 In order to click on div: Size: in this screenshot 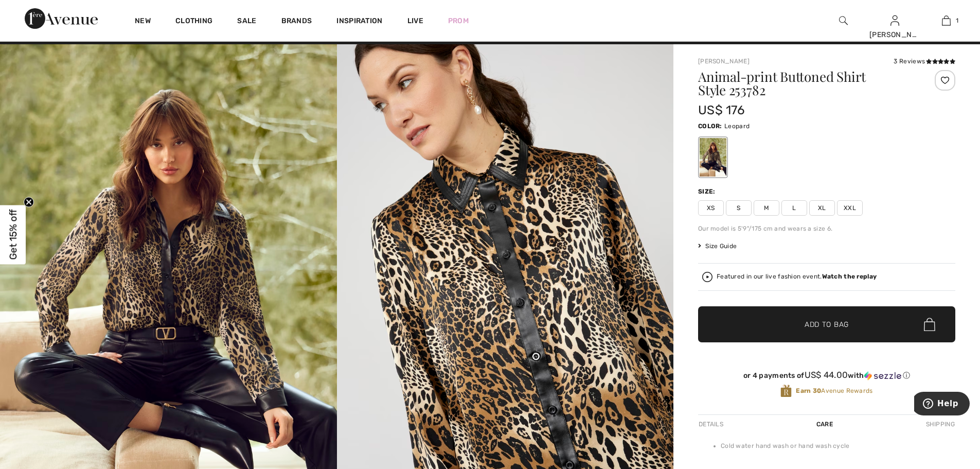, I will do `click(707, 191)`.